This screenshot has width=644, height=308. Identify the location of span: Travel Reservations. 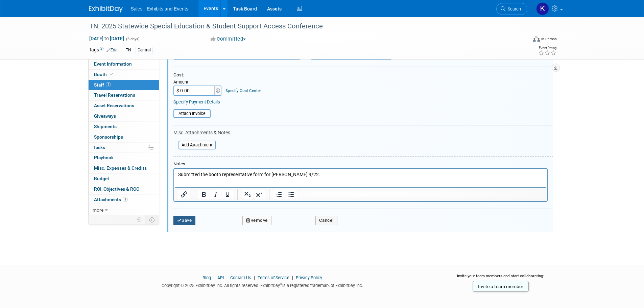
(115, 95).